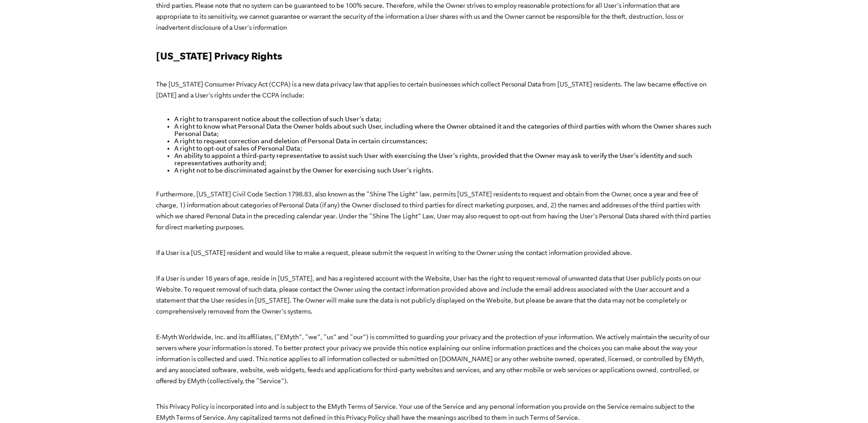 Image resolution: width=868 pixels, height=423 pixels. I want to click on li: A right to opt-out of sales of Personal Data;, so click(443, 148).